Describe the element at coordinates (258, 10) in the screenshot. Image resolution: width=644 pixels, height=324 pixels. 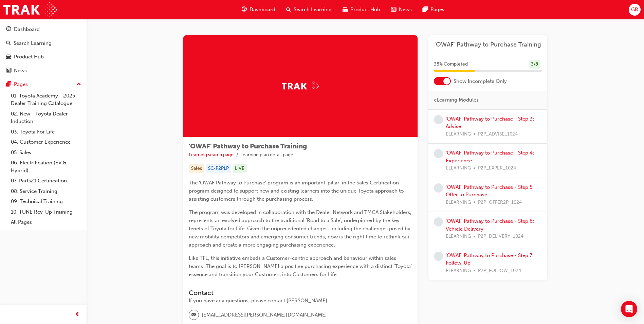
I see `a: guage-iconDashboard` at that location.